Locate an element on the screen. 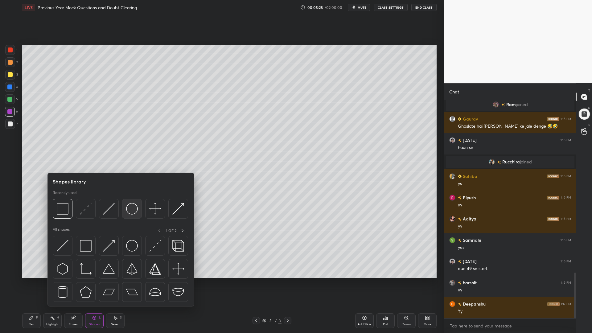 Image resolution: width=592 pixels, height=333 pixels. img: svg+xml;charset=utf-8,%3Csvg%20xmlns%3D%22http%3A%2F%2Fwww.w3.org%2F2000%2Fsvg%22%20width%3D%2235... is located at coordinates (178, 246).